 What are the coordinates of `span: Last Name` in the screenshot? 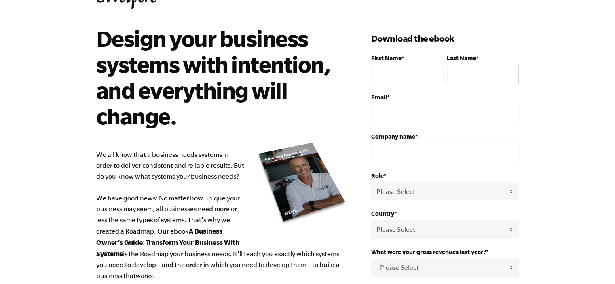 It's located at (461, 58).